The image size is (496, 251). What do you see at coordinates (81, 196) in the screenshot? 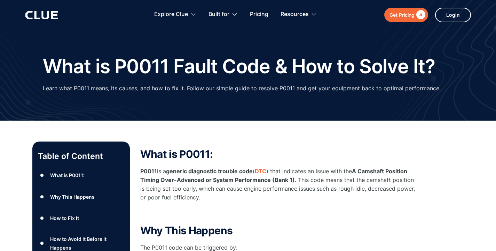
I see `a: ●Why This Happens` at bounding box center [81, 196].